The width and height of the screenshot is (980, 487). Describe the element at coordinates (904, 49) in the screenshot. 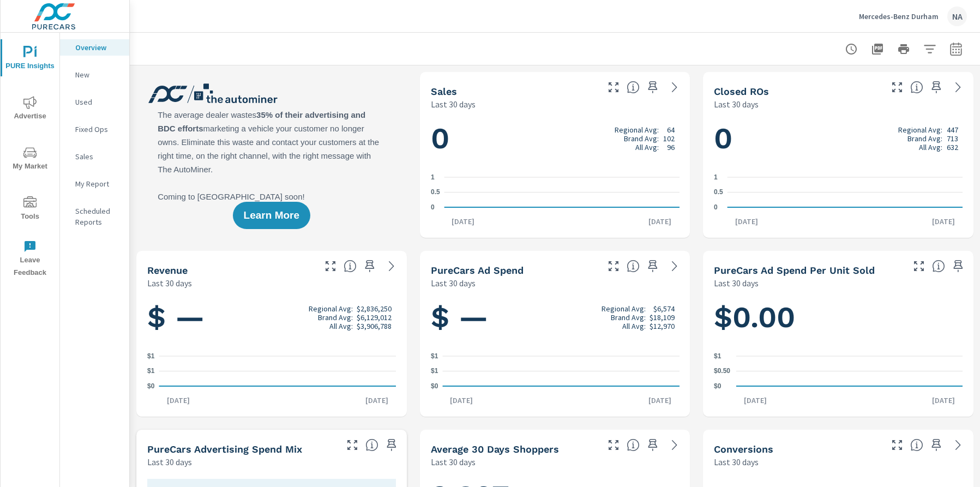

I see `button: Print Report` at that location.